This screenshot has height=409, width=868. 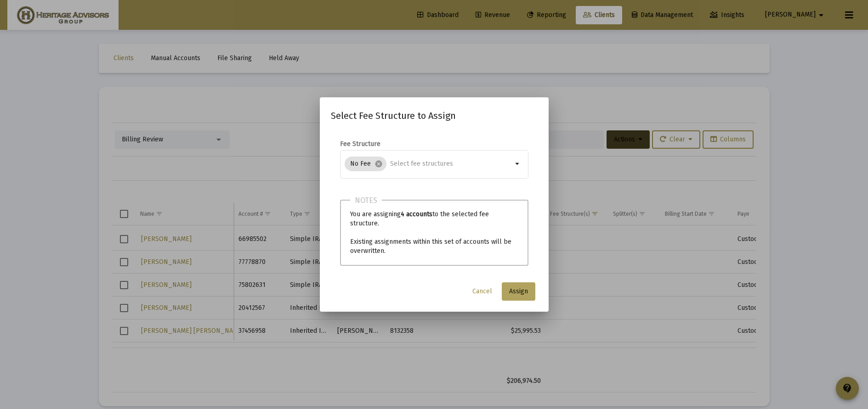 I want to click on button: Assign, so click(x=518, y=292).